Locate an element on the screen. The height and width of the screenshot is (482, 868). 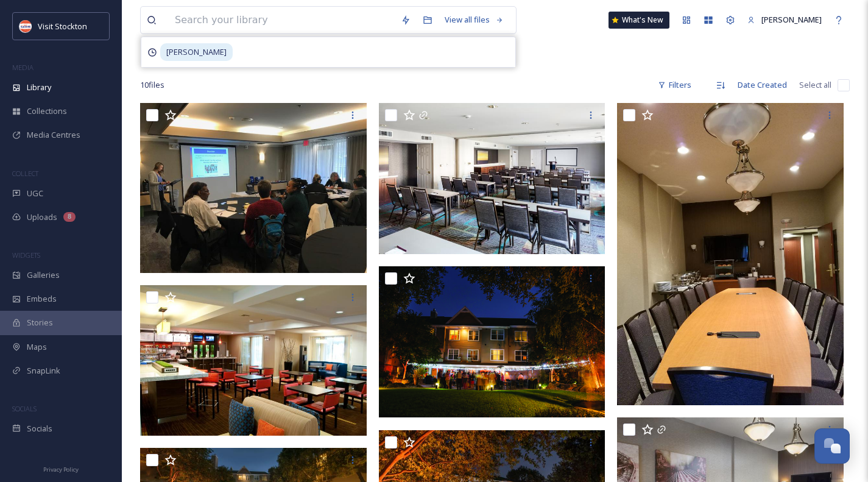
span: Library is located at coordinates (39, 87).